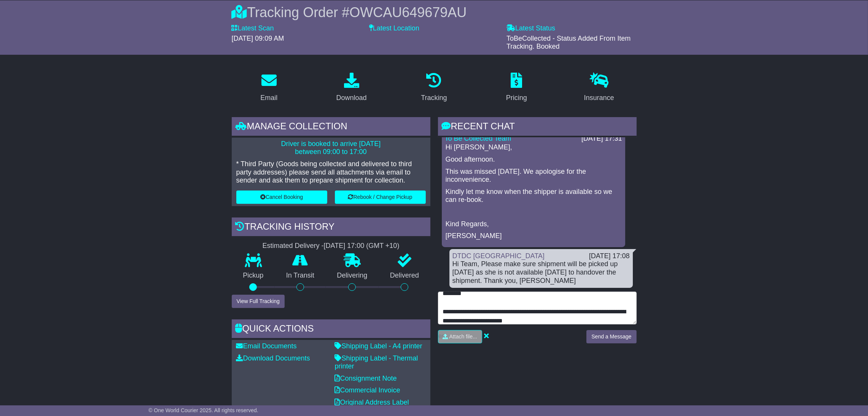  Describe the element at coordinates (331, 172) in the screenshot. I see `p: * Third Party (Goods being collected and delivered to third party addresses) please send all atta...` at that location.